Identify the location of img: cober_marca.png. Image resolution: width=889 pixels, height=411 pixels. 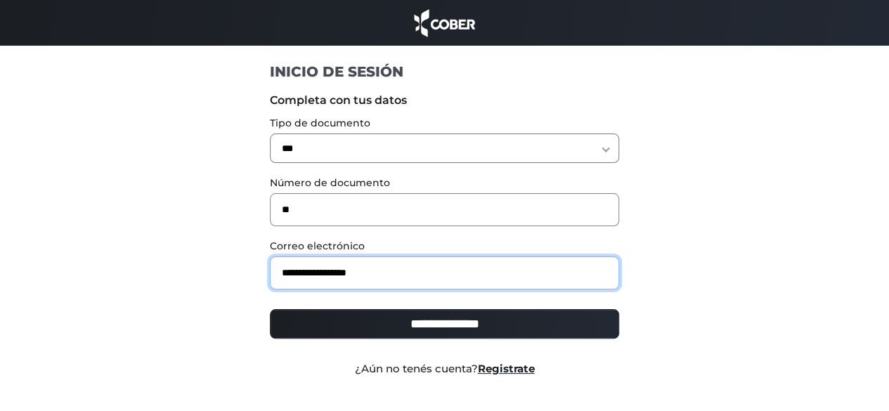
(445, 22).